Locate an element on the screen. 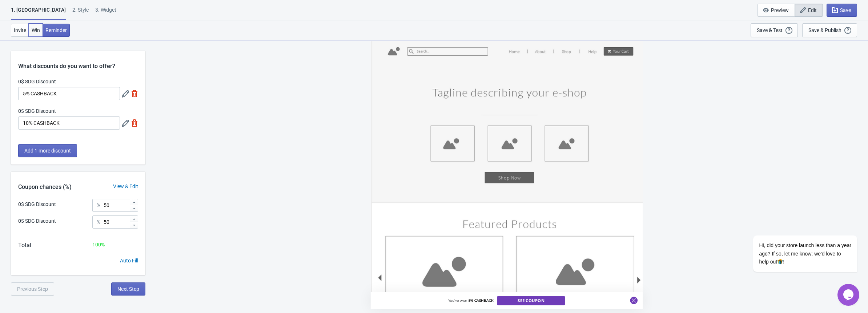  button: Edit is located at coordinates (809, 10).